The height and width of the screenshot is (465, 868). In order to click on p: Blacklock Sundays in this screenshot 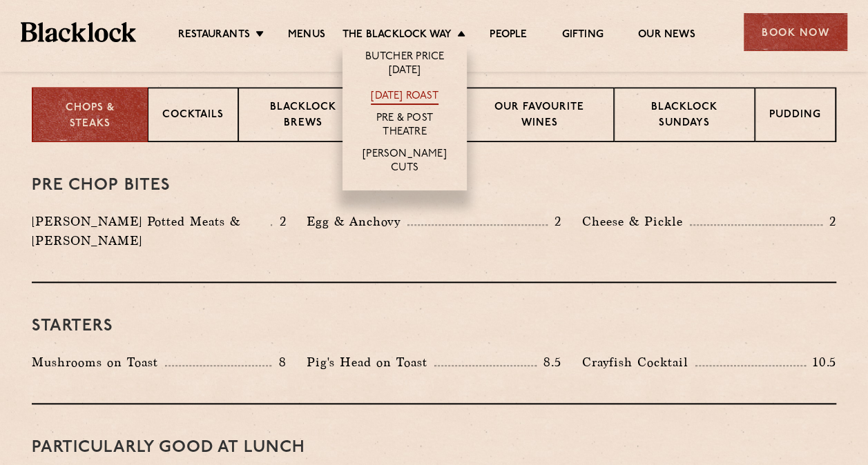, I will do `click(684, 116)`.